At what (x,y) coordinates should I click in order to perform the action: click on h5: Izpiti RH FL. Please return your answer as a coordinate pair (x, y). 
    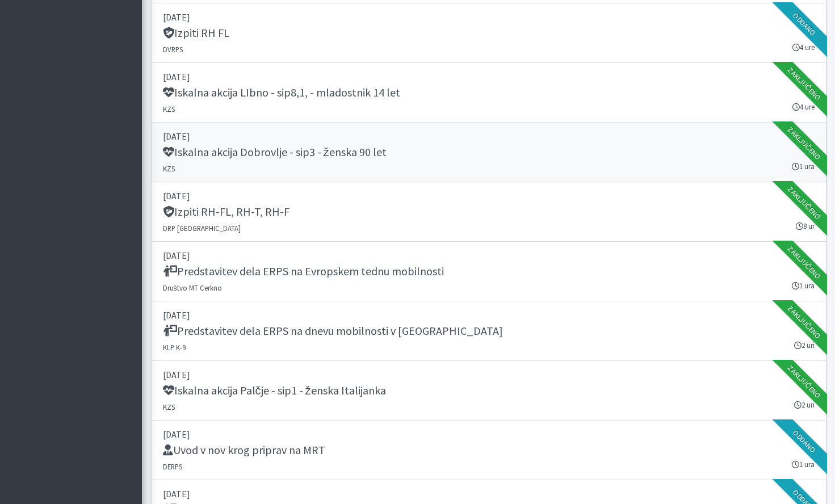
    Looking at the image, I should click on (196, 33).